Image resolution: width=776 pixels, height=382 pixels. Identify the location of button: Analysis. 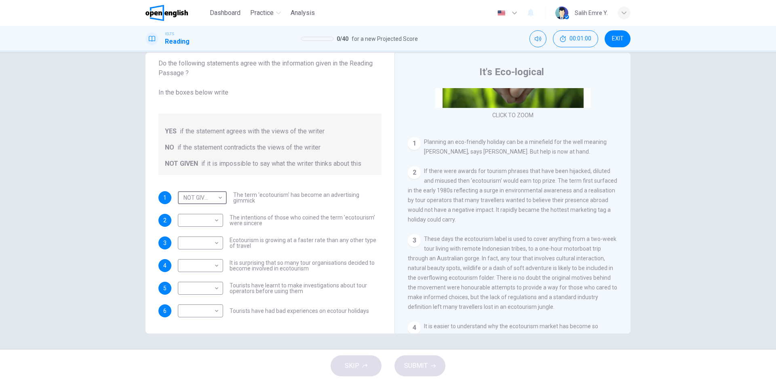
(303, 13).